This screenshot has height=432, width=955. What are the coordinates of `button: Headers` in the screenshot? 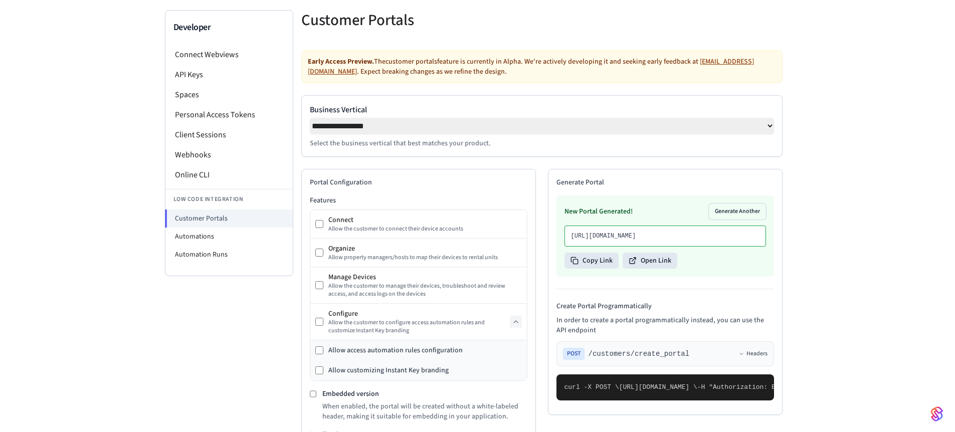 It's located at (753, 354).